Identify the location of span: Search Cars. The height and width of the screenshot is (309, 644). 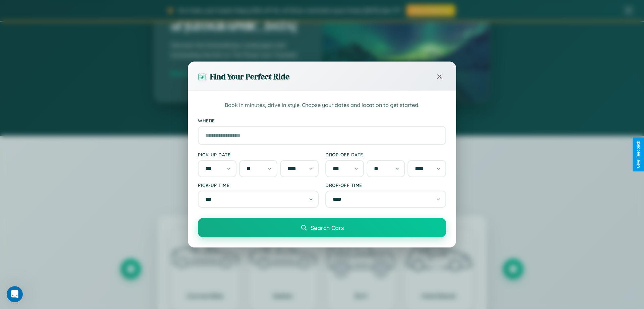
(327, 227).